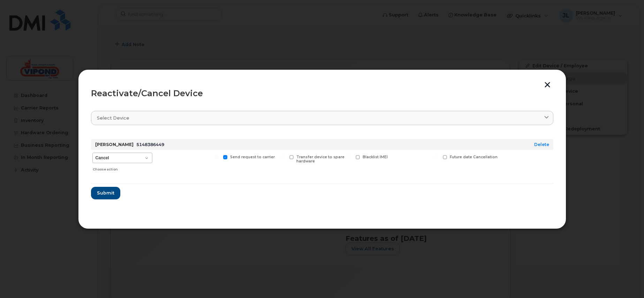  Describe the element at coordinates (106, 193) in the screenshot. I see `button: Submit` at that location.